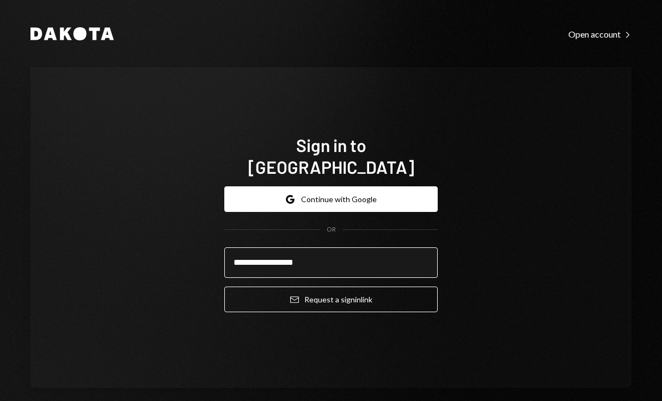  What do you see at coordinates (331, 199) in the screenshot?
I see `button: Continue with Google` at bounding box center [331, 199].